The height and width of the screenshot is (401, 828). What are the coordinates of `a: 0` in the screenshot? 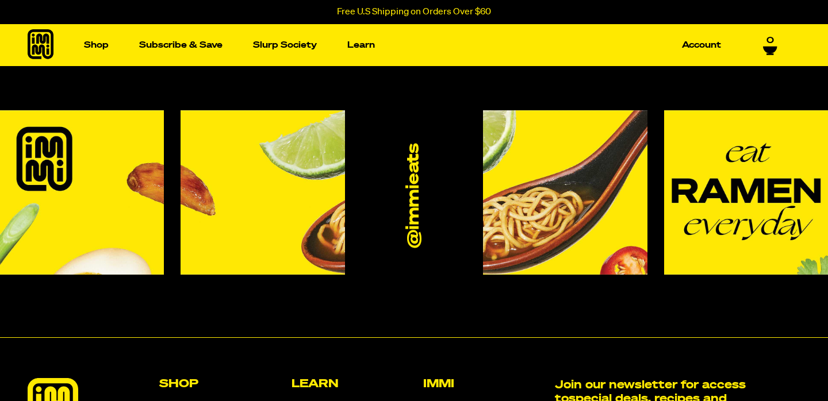 It's located at (770, 45).